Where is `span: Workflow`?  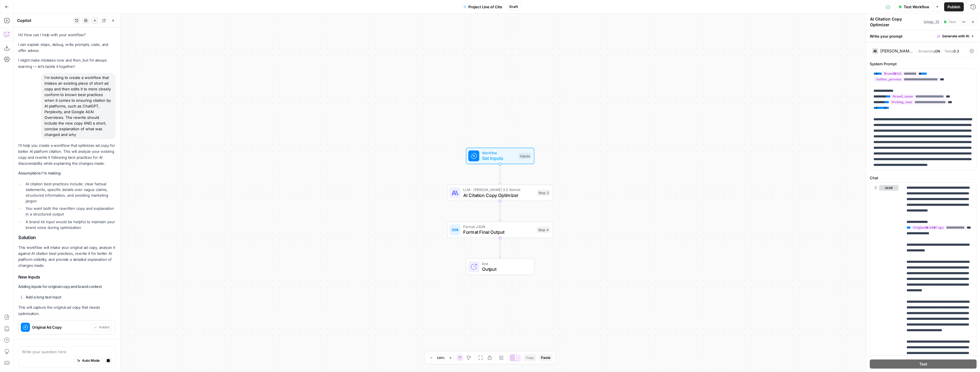
span: Workflow is located at coordinates (499, 153).